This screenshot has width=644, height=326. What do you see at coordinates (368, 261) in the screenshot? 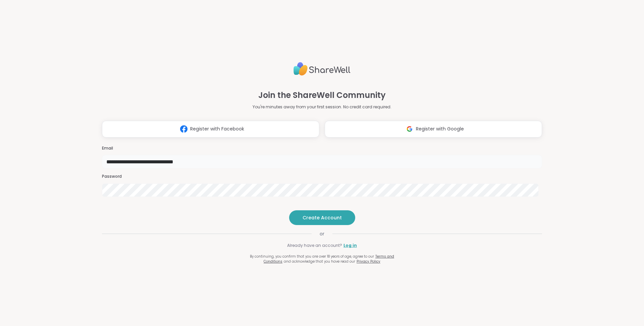
I see `a: Privacy Policy` at bounding box center [368, 261].